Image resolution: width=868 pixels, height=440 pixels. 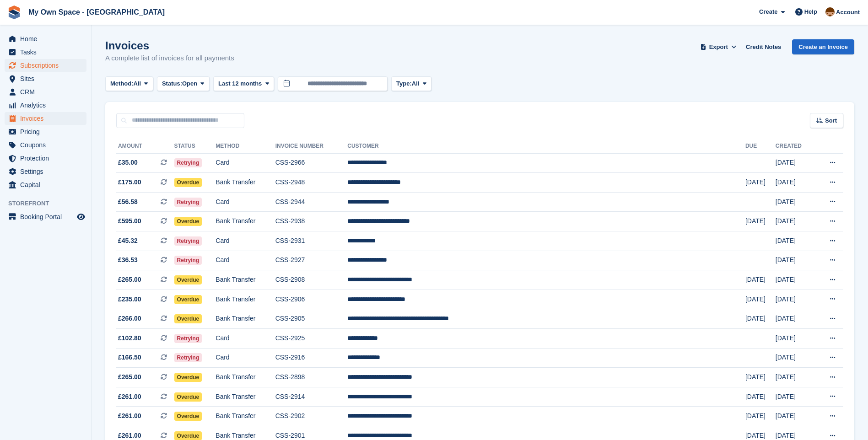 I want to click on td: CSS-2914, so click(x=312, y=397).